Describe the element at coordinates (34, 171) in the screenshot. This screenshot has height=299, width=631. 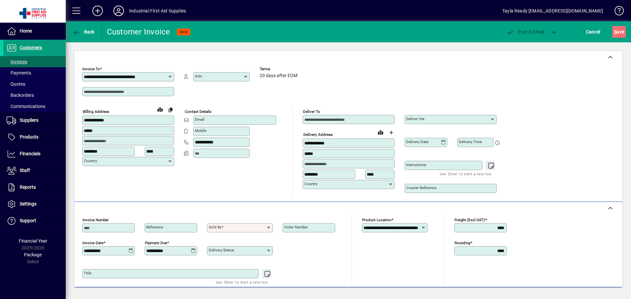
I see `a: Staff` at that location.